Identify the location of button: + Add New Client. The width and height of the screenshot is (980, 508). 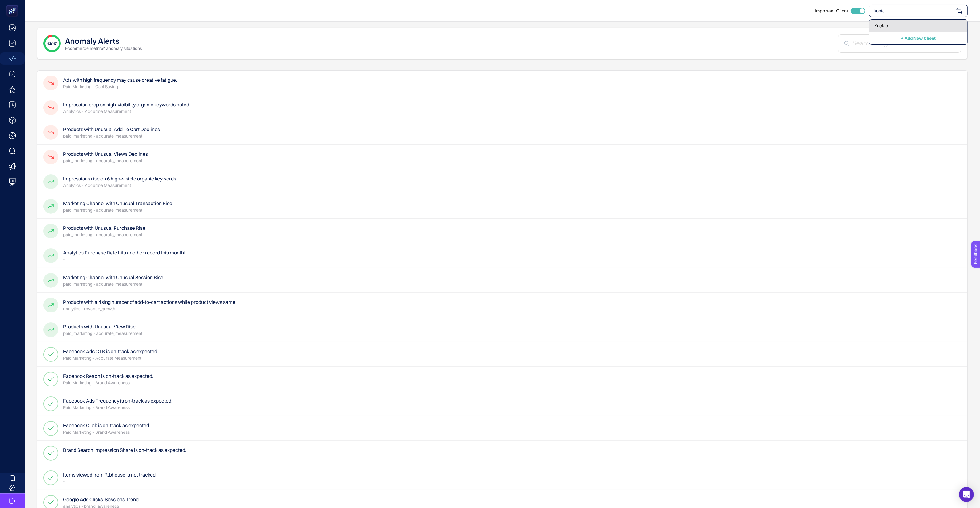
(918, 38).